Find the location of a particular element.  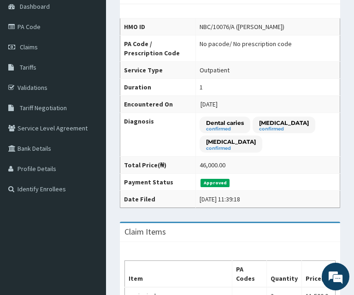

img: d_794563401_company_1708531726252_794563401 is located at coordinates (27, 58).